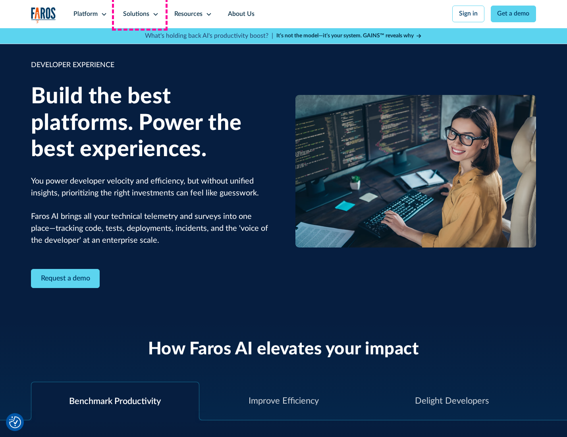 The height and width of the screenshot is (437, 567). Describe the element at coordinates (345, 36) in the screenshot. I see `strong: It’s not the model—it’s your system. GAINS™ reveals why` at that location.